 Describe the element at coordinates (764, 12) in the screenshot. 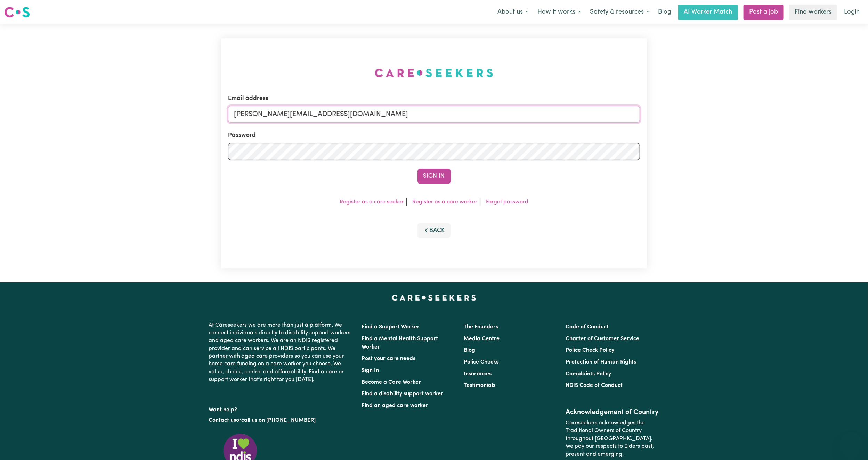

I see `a: Post a job` at that location.